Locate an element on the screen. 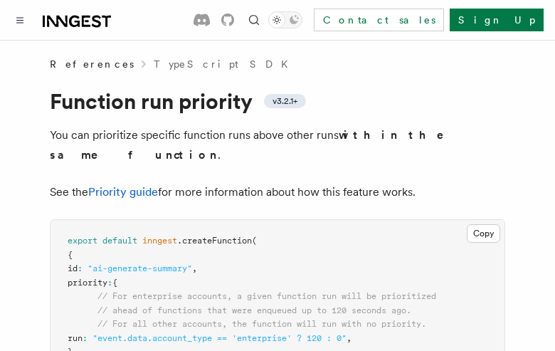  span: "event.data.account_type == 'enterprise' ? 120 : 0" is located at coordinates (219, 338).